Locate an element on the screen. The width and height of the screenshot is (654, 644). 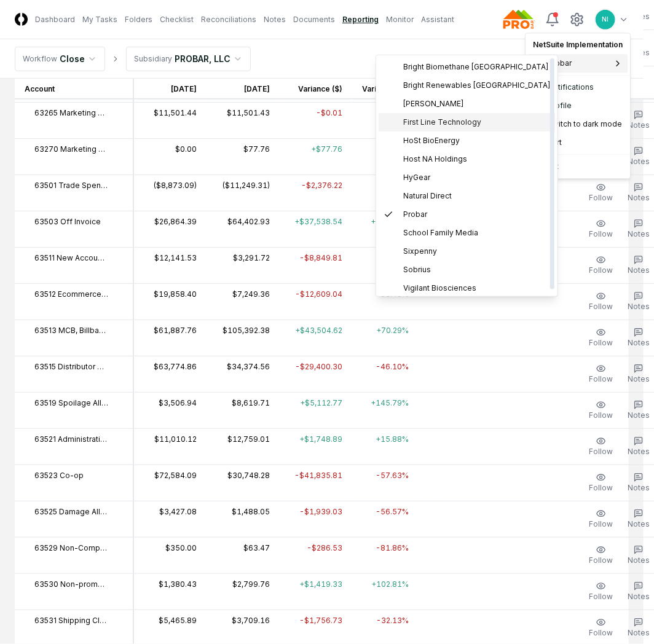
span: HyGear is located at coordinates (417, 177).